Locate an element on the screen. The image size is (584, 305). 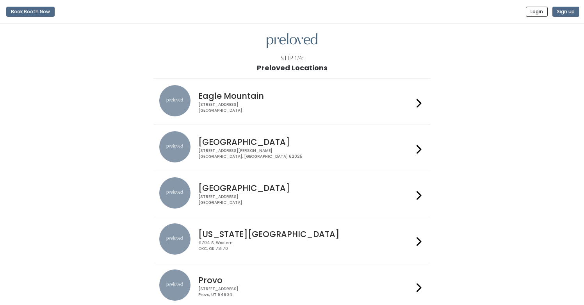
div: 11704 S. Western OKC, OK 73170 is located at coordinates (305, 245).